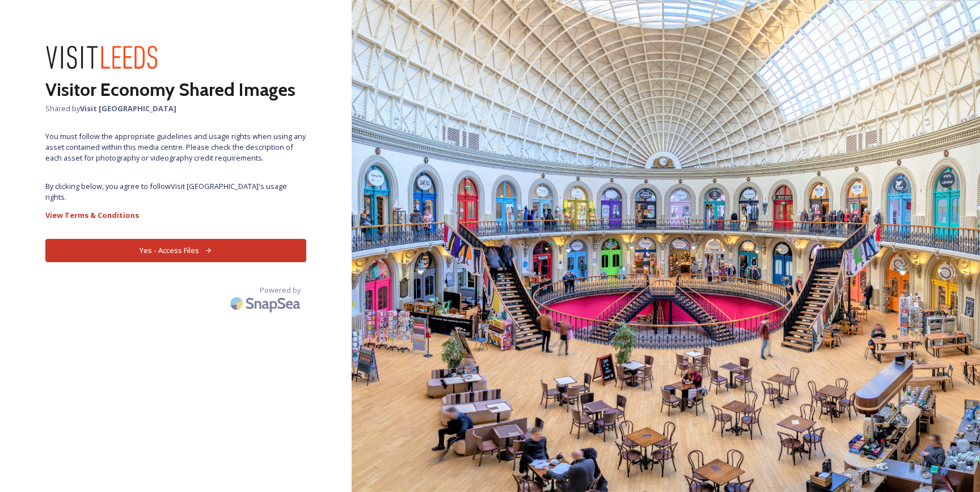  I want to click on span: Shared by, so click(176, 108).